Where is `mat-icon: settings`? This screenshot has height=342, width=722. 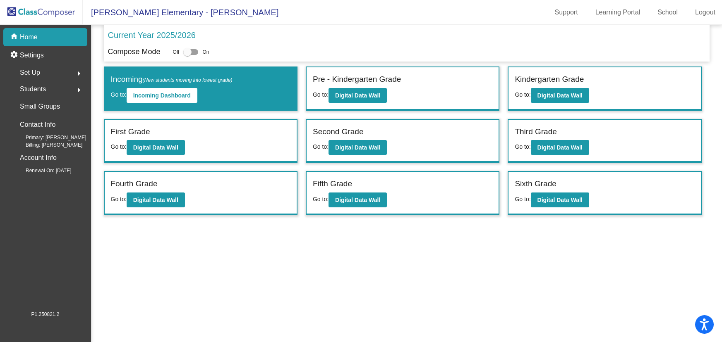 mat-icon: settings is located at coordinates (15, 55).